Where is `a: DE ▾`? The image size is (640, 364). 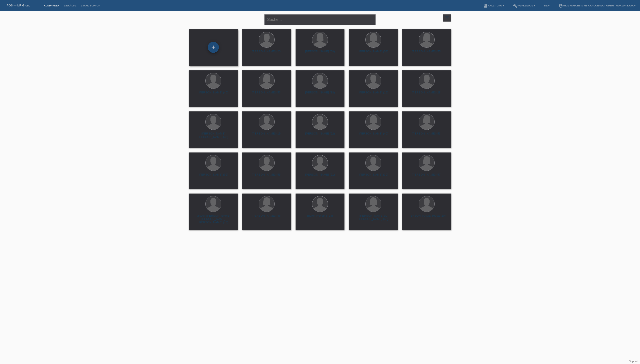
a: DE ▾ is located at coordinates (547, 6).